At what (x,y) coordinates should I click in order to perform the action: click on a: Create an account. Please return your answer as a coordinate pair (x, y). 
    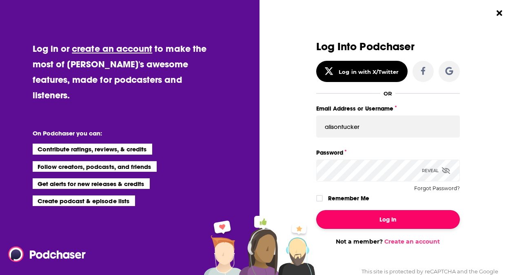
    Looking at the image, I should click on (412, 241).